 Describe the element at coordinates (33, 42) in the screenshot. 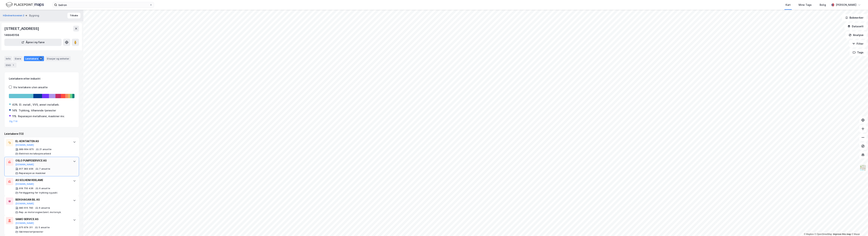

I see `button: Åpne i ny fane` at that location.